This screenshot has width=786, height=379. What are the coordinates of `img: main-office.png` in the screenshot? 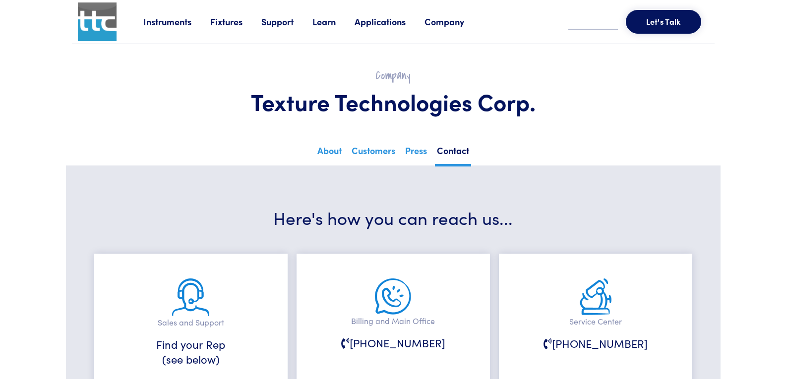 It's located at (393, 296).